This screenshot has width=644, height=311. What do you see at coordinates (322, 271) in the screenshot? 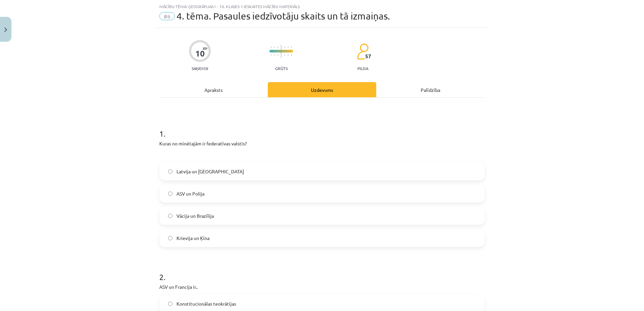
I see `h1: 2 .` at bounding box center [322, 271].